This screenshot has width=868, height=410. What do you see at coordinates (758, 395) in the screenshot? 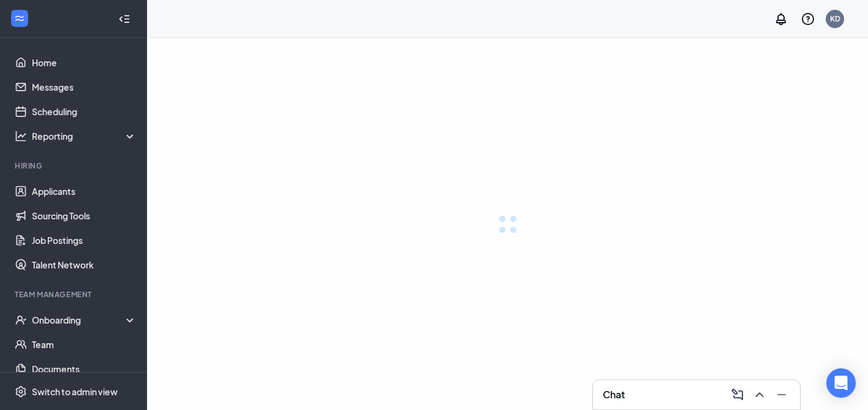
I see `button: ChevronUp` at bounding box center [758, 395].